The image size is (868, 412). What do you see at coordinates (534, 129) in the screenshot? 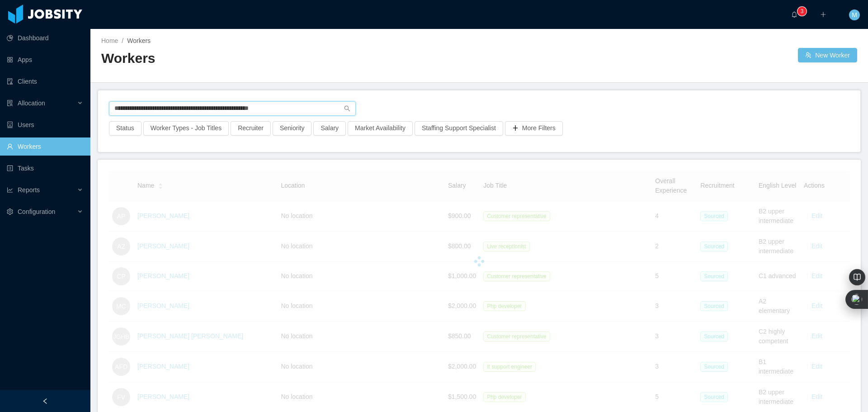
I see `button: icon: plusMore Filters` at bounding box center [534, 129].